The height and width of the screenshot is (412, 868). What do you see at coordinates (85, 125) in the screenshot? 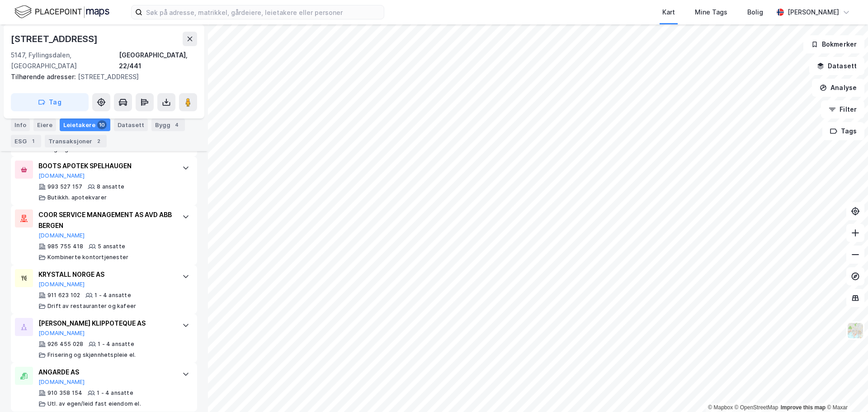
I see `div: Leietakere` at bounding box center [85, 125].